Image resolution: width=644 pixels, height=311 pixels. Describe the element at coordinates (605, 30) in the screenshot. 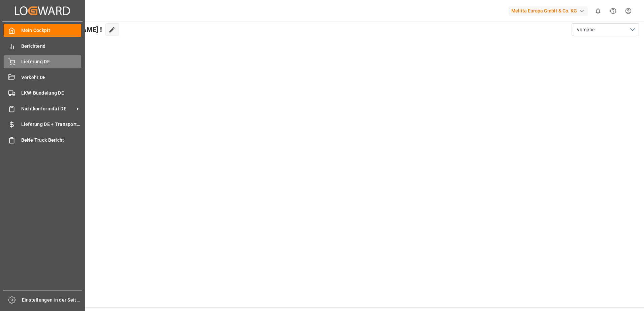

I see `button: Menü öffnen` at that location.